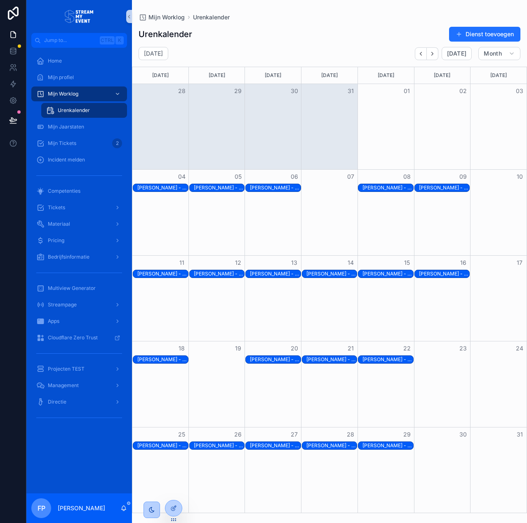 Image resolution: width=527 pixels, height=523 pixels. Describe the element at coordinates (66, 160) in the screenshot. I see `span: Incident melden` at that location.